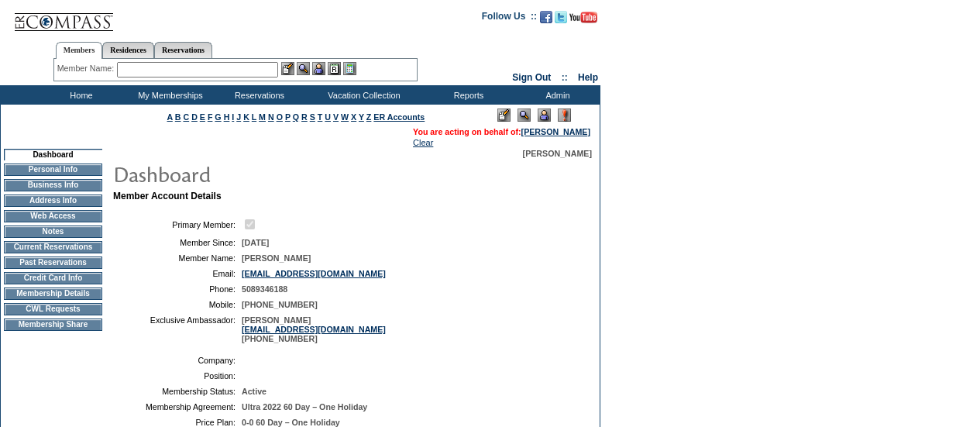 Image resolution: width=980 pixels, height=427 pixels. Describe the element at coordinates (177, 258) in the screenshot. I see `td: Member Name:` at that location.